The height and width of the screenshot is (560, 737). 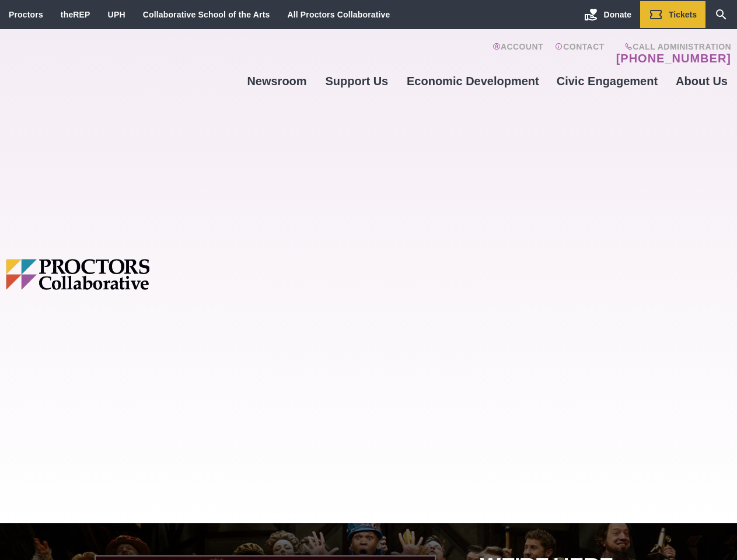 I want to click on span: Call Administration, so click(x=672, y=47).